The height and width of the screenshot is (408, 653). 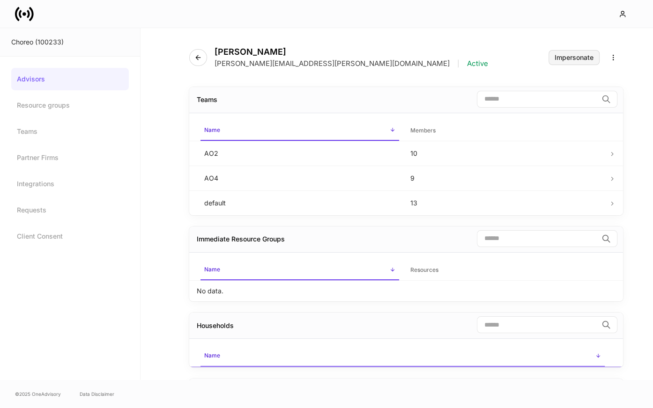 What do you see at coordinates (210, 291) in the screenshot?
I see `p: No data.` at bounding box center [210, 291].